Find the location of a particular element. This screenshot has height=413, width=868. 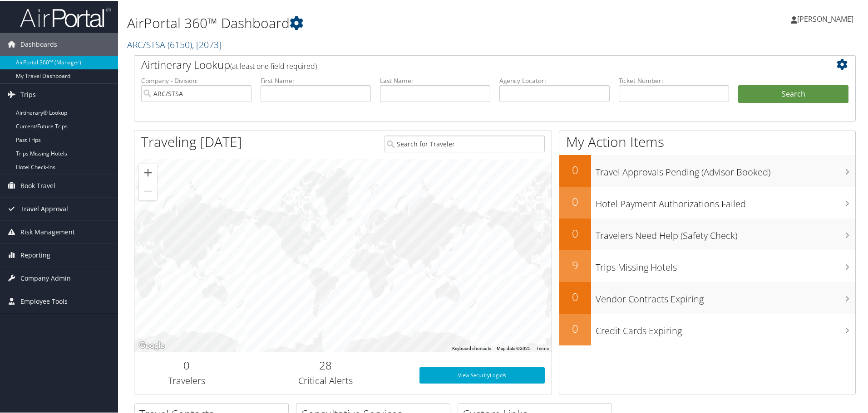

a: 0Credit Cards Expiring is located at coordinates (707, 329).